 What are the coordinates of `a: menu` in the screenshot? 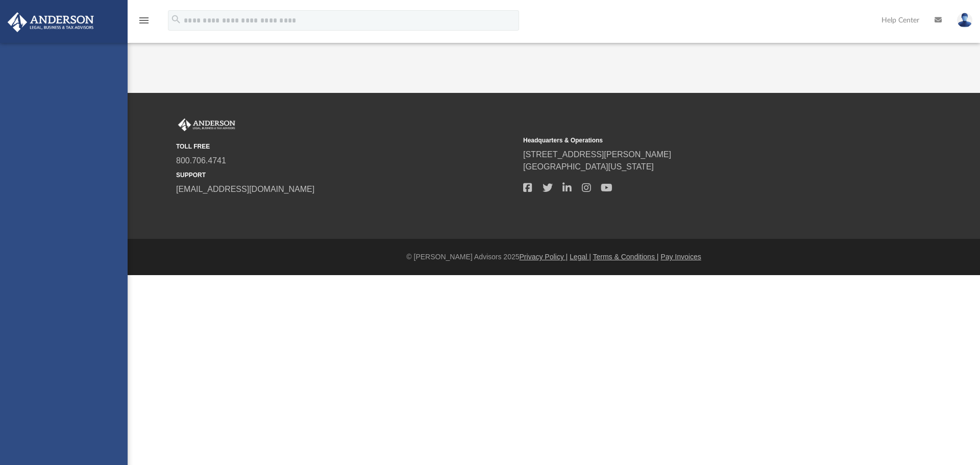 It's located at (144, 23).